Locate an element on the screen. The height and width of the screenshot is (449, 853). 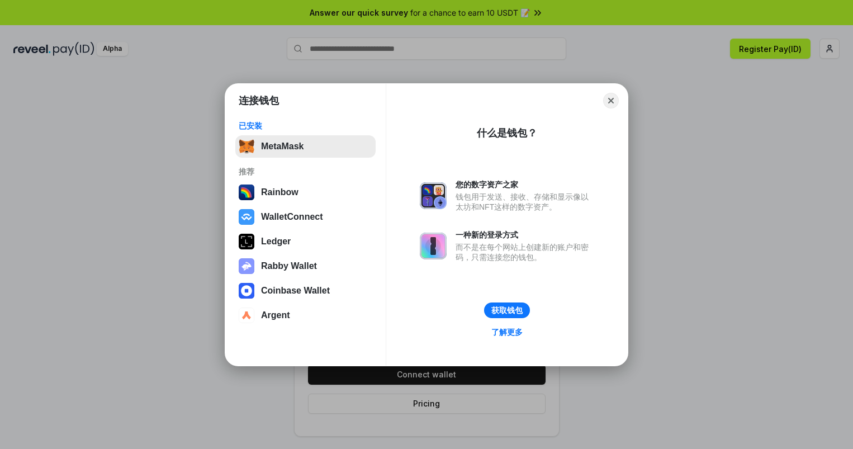
a: 了解更多 is located at coordinates (507, 332).